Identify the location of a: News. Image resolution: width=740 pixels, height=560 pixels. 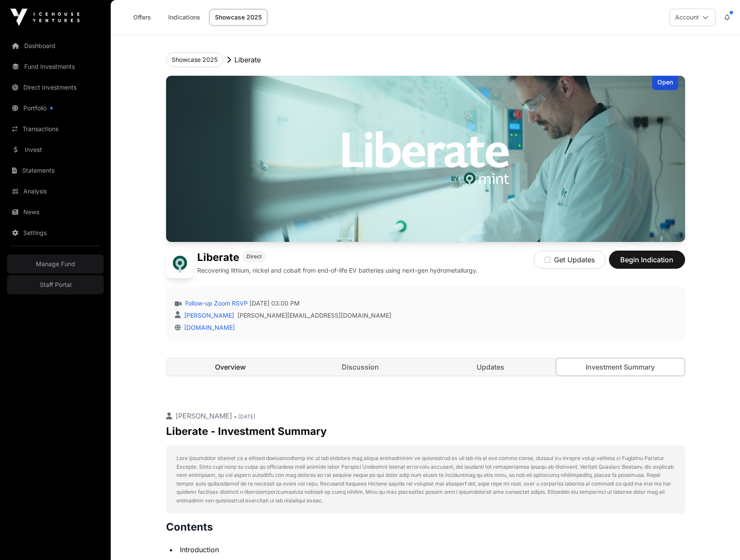
(56, 212).